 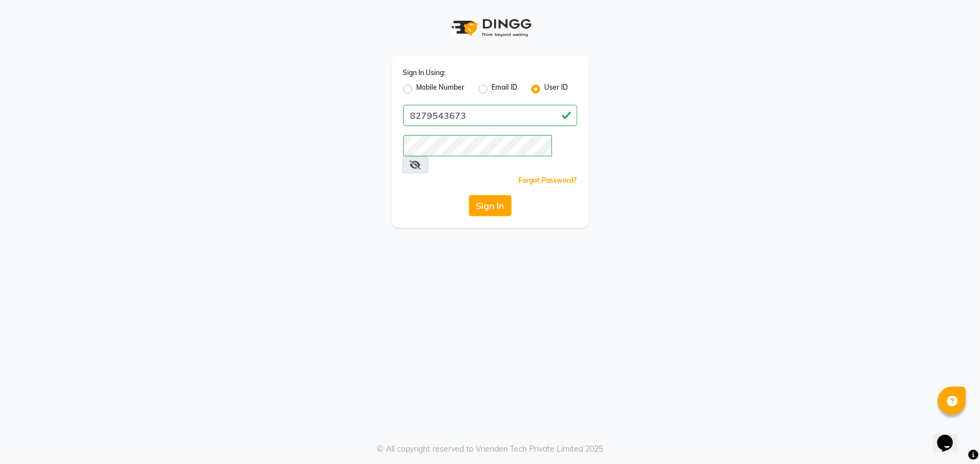 What do you see at coordinates (490, 206) in the screenshot?
I see `button: Sign In` at bounding box center [490, 206].